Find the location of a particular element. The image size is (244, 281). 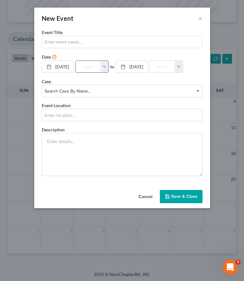

label: Case is located at coordinates (46, 81).